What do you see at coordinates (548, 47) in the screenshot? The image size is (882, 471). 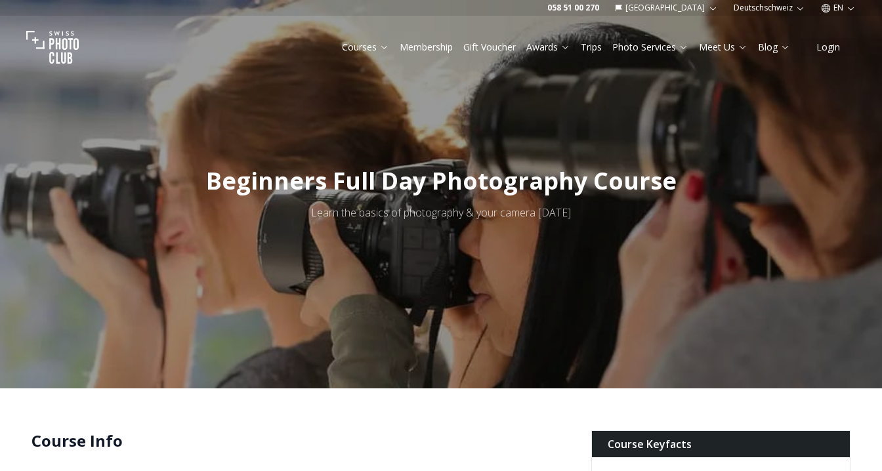 I see `a: Awards` at bounding box center [548, 47].